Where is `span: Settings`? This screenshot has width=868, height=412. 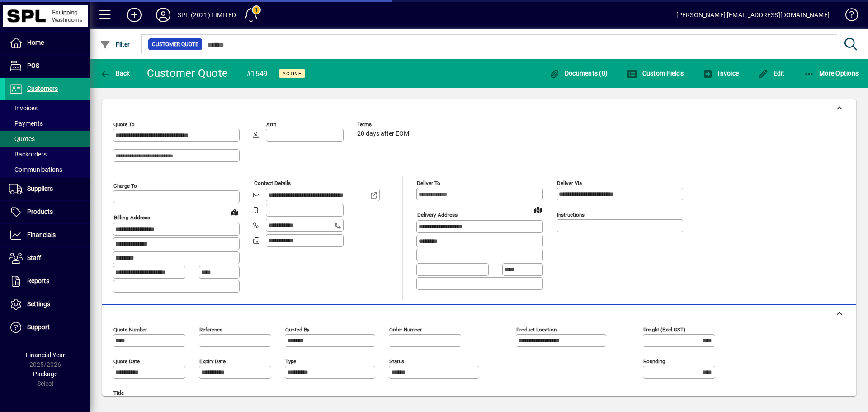 span: Settings is located at coordinates (38, 304).